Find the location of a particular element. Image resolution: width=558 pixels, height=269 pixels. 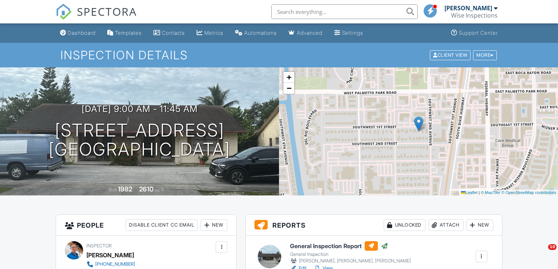

input: Search everything... is located at coordinates (344, 12).